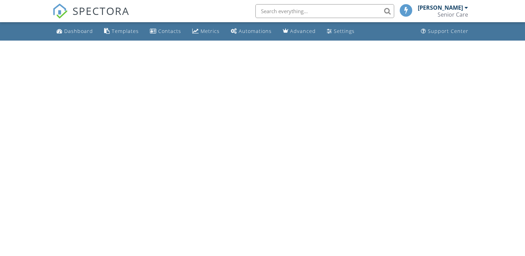 The width and height of the screenshot is (525, 256). I want to click on a: Metrics, so click(206, 31).